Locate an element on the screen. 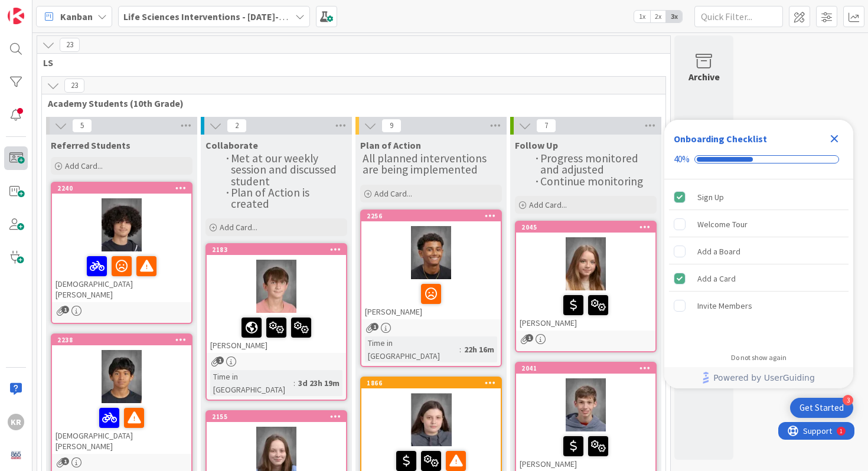 This screenshot has height=471, width=868. div: 1 is located at coordinates (63, 10).